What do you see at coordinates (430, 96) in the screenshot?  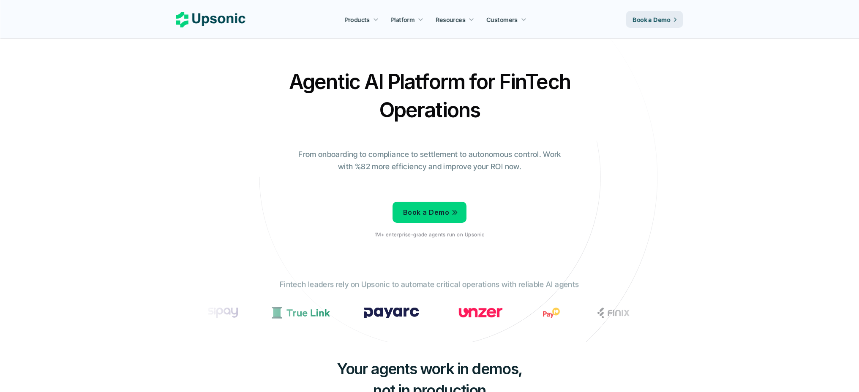 I see `h2: Agentic AI Platform for FinTech Operations` at bounding box center [430, 96].